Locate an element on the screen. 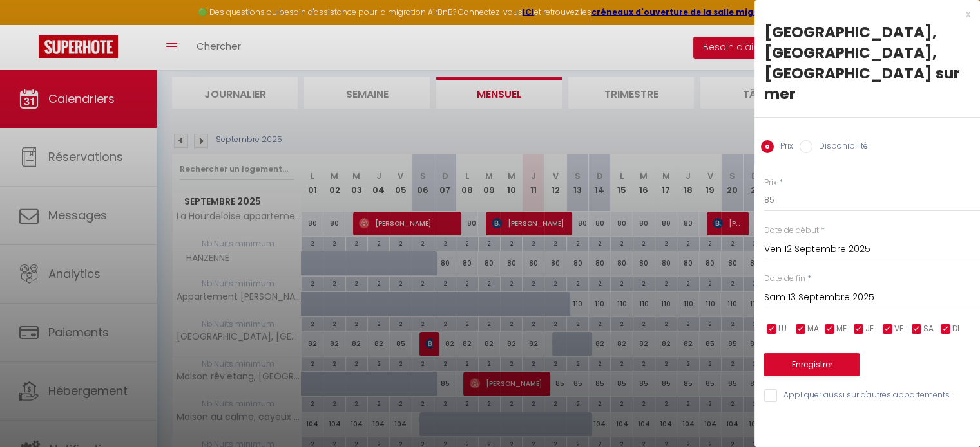 The width and height of the screenshot is (980, 447). button: Enregistrer is located at coordinates (812, 365).